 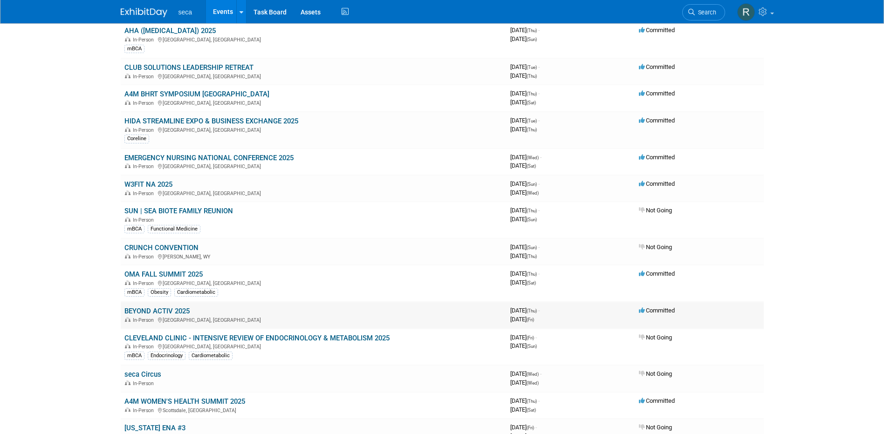 I want to click on a: CLUB SOLUTIONS LEADERSHIP RETREAT, so click(x=189, y=68).